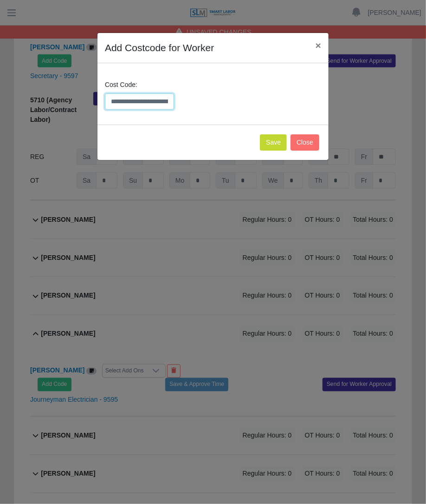 The height and width of the screenshot is (504, 426). I want to click on button: Save, so click(274, 142).